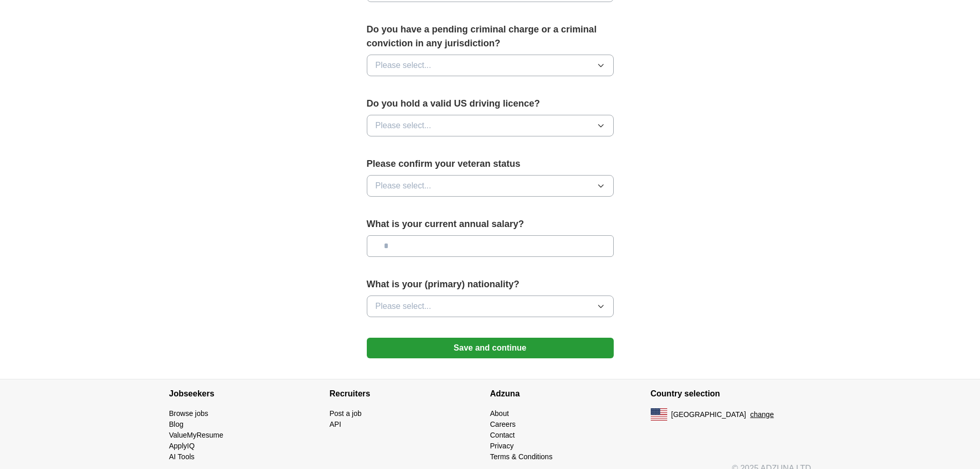  Describe the element at coordinates (490, 36) in the screenshot. I see `label: Do you have a pending criminal charge or a criminal conviction in any jurisdiction?` at that location.